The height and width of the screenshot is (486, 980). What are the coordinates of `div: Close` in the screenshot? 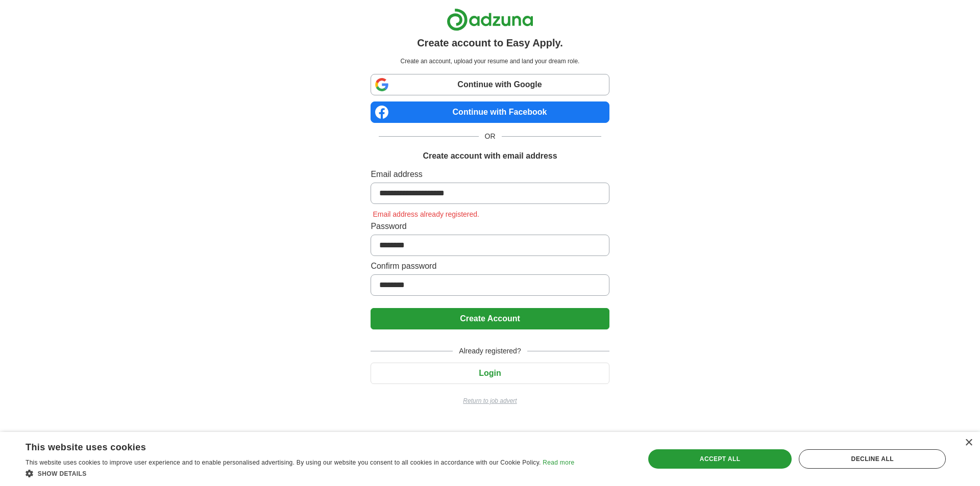 It's located at (968, 442).